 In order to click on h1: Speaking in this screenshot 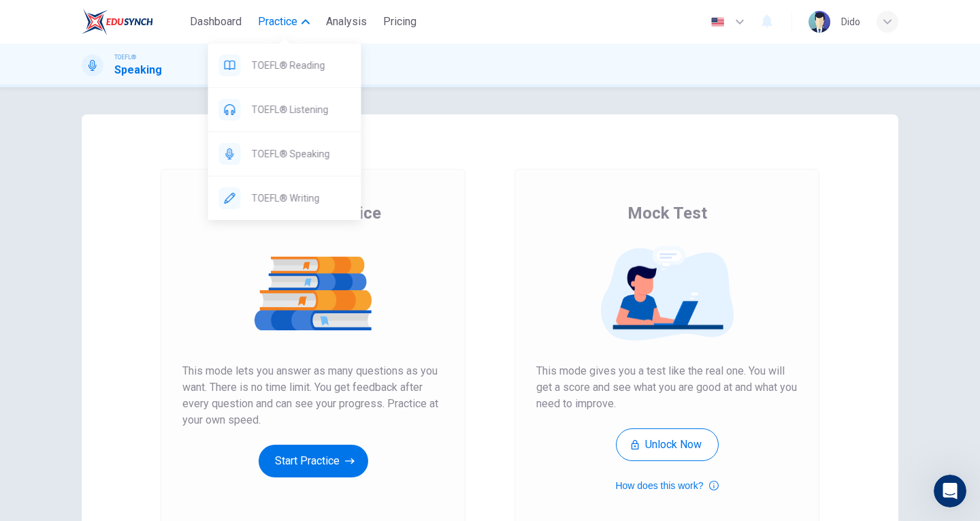, I will do `click(138, 70)`.